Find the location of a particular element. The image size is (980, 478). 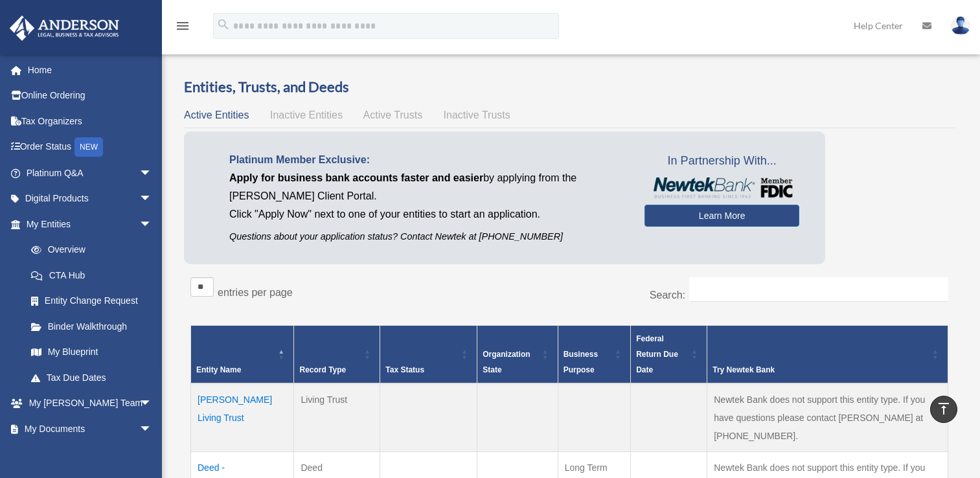

span: Federal Return Due Date is located at coordinates (657, 354).